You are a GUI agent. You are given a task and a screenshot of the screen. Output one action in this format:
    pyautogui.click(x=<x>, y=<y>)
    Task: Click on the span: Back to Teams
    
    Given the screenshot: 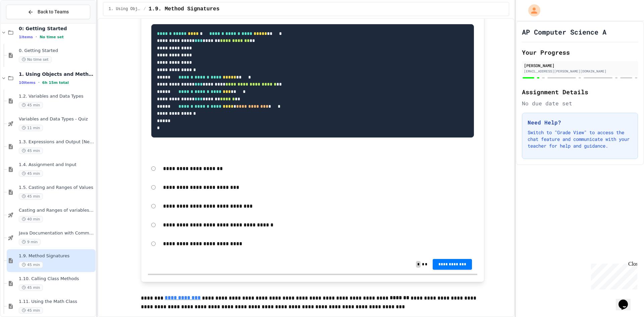 What is the action you would take?
    pyautogui.click(x=53, y=12)
    